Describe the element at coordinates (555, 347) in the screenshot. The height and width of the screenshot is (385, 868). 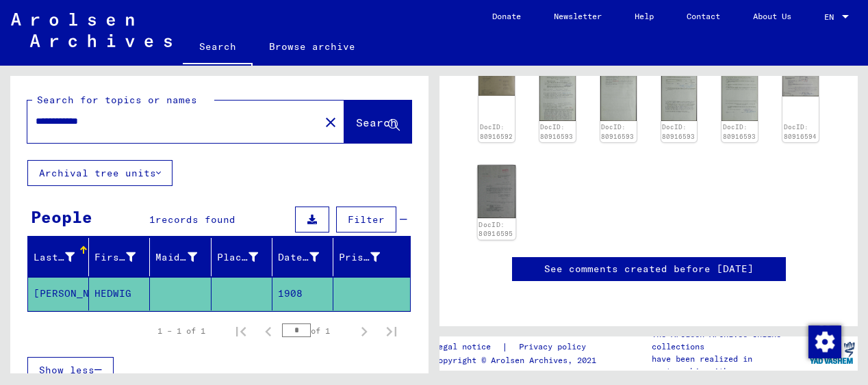
I see `a: Privacy policy` at that location.